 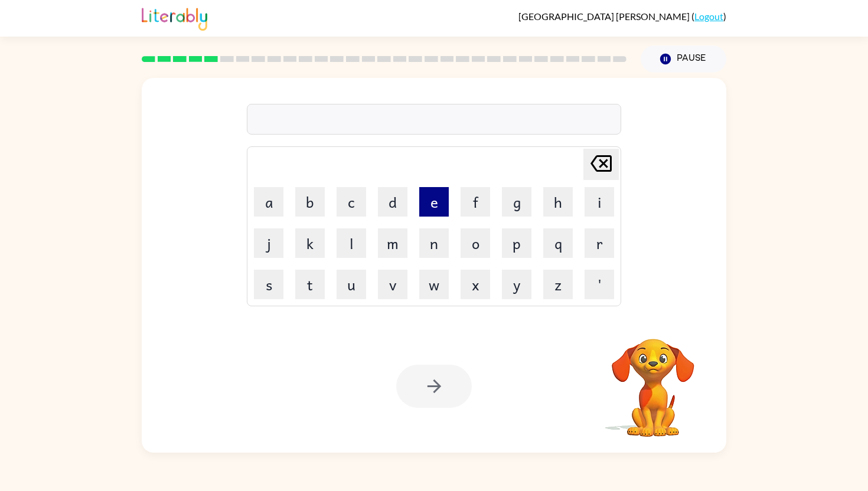 What do you see at coordinates (599, 202) in the screenshot?
I see `button: i` at bounding box center [599, 202].